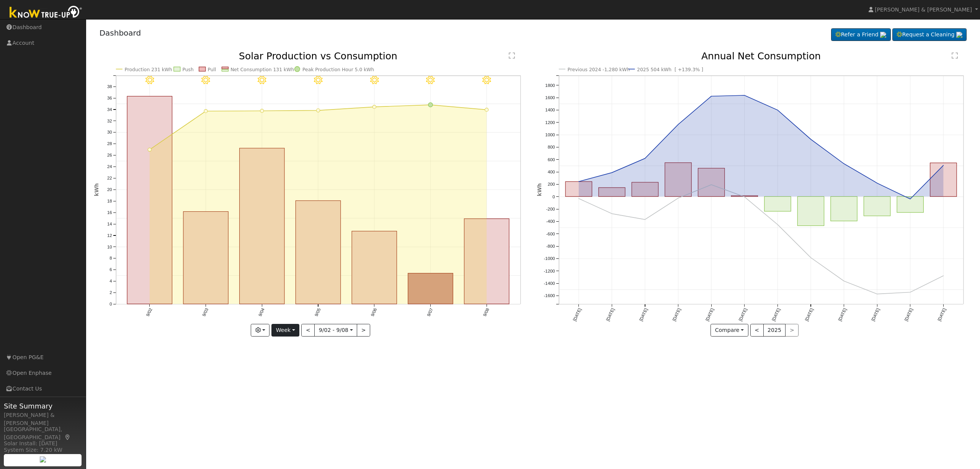 This screenshot has width=980, height=469. What do you see at coordinates (110, 304) in the screenshot?
I see `text: 0` at bounding box center [110, 304].